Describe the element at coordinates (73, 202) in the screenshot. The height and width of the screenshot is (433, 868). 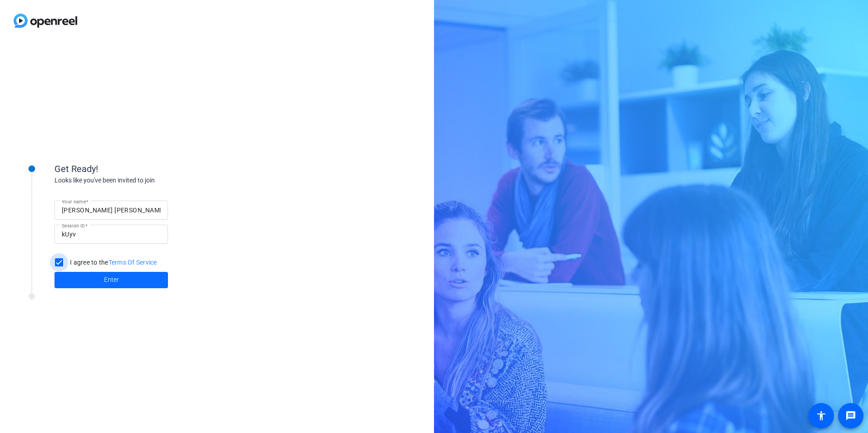
I see `mat-label: Your name` at that location.